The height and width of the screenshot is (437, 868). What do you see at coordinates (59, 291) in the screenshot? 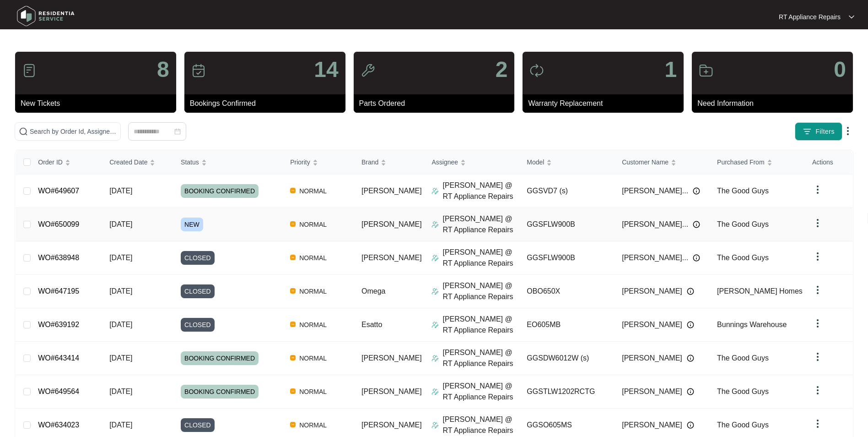
I see `a: WO#647195` at bounding box center [59, 291].